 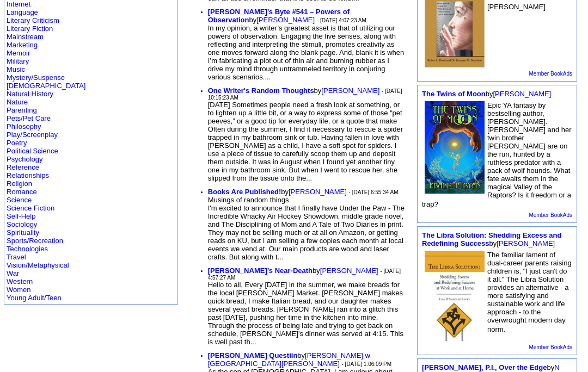 What do you see at coordinates (245, 192) in the screenshot?
I see `a: Books Are Published!` at bounding box center [245, 192].